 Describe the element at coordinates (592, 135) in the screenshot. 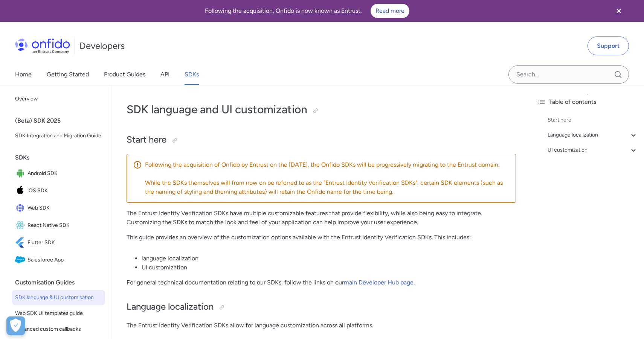

I see `div: Language localization` at that location.